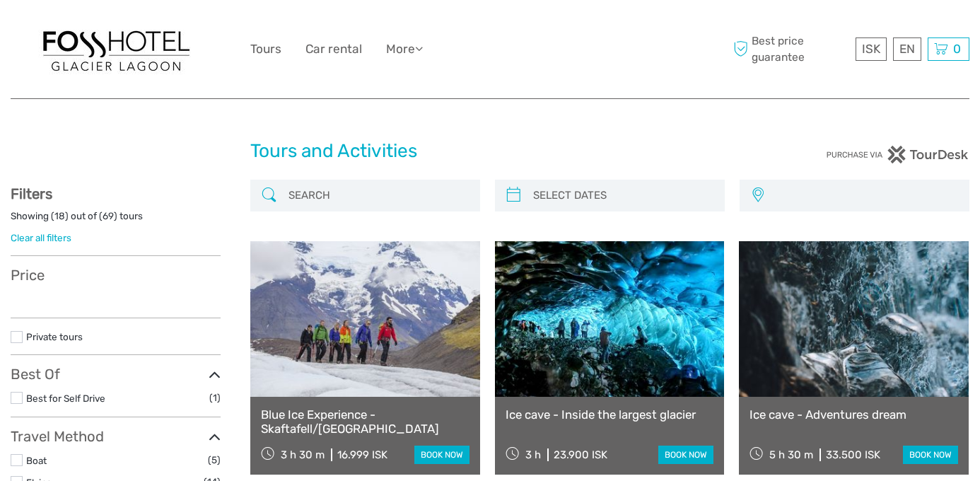 This screenshot has height=481, width=980. Describe the element at coordinates (59, 216) in the screenshot. I see `label: 18` at that location.